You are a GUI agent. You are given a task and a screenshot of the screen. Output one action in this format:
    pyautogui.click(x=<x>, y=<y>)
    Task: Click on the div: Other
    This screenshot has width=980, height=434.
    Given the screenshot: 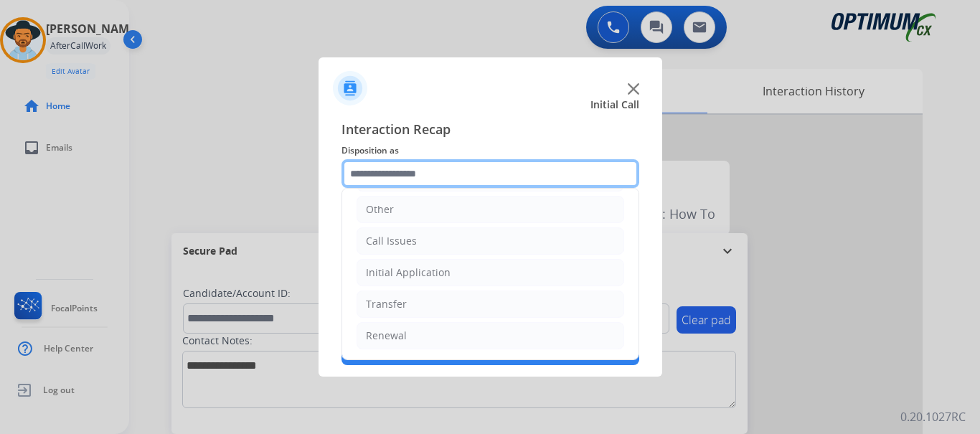 What is the action you would take?
    pyautogui.click(x=379, y=209)
    